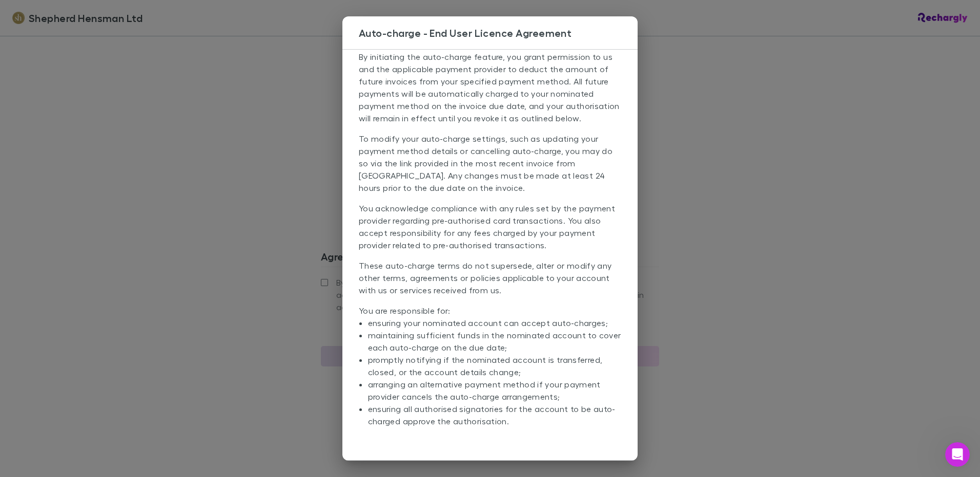  I want to click on li: maintaining sufficient funds in the nominated account to cover each auto-charge on the due date;, so click(494, 342).